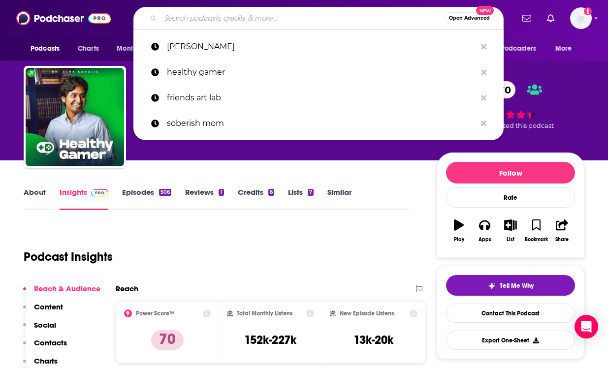 The image size is (608, 368). What do you see at coordinates (562, 240) in the screenshot?
I see `div: Share` at bounding box center [562, 240].